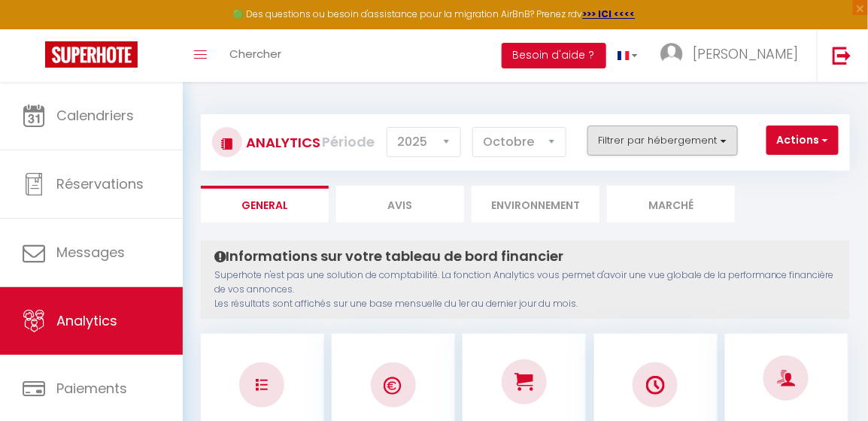 This screenshot has width=868, height=421. I want to click on li: General, so click(265, 204).